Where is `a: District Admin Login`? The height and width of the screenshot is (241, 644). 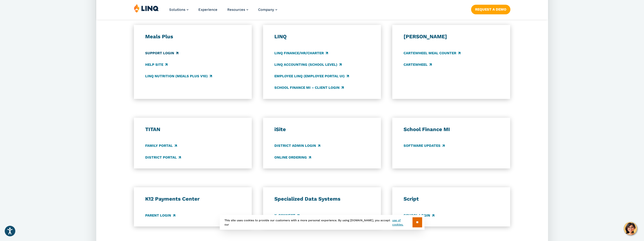
a: District Admin Login is located at coordinates (297, 146).